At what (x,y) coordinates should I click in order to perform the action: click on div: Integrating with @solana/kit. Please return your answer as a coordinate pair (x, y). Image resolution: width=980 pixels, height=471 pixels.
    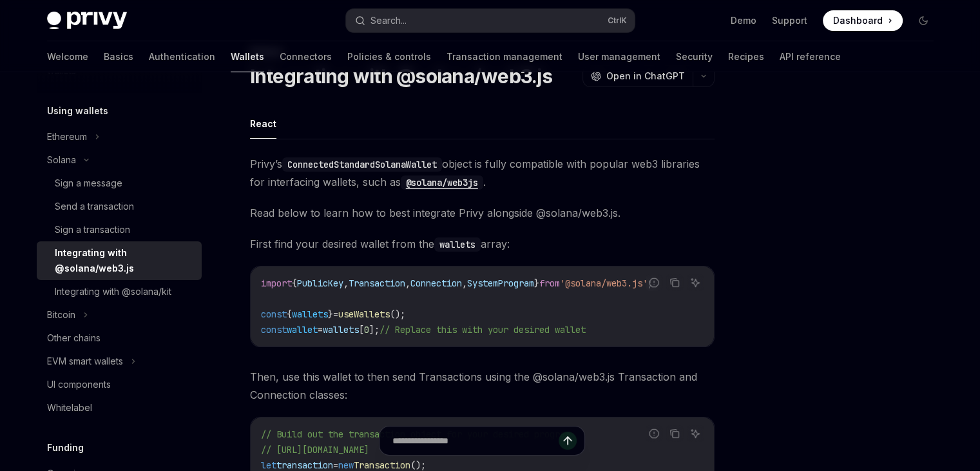
    Looking at the image, I should click on (113, 292).